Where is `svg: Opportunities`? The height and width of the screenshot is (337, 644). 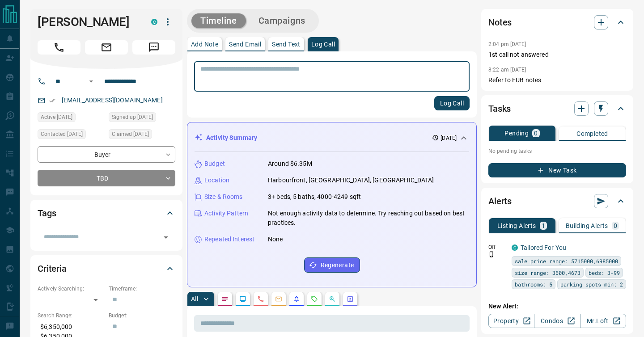 svg: Opportunities is located at coordinates (332, 299).